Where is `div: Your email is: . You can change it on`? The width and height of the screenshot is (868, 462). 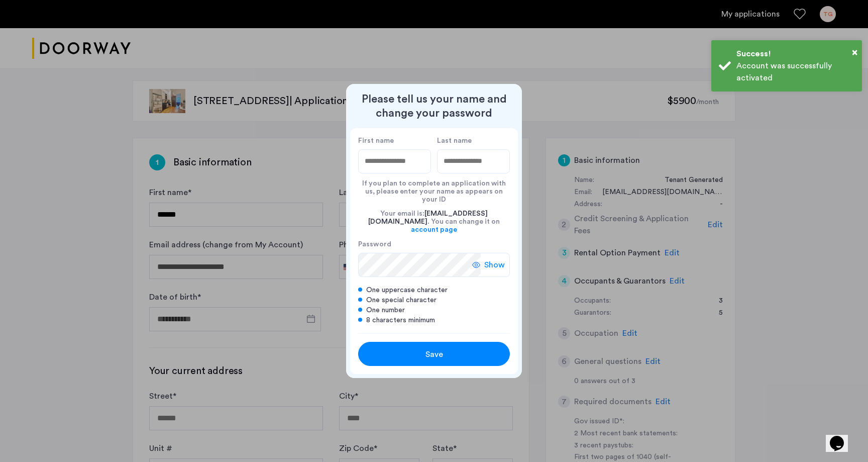 div: Your email is: . You can change it on is located at coordinates (434, 221).